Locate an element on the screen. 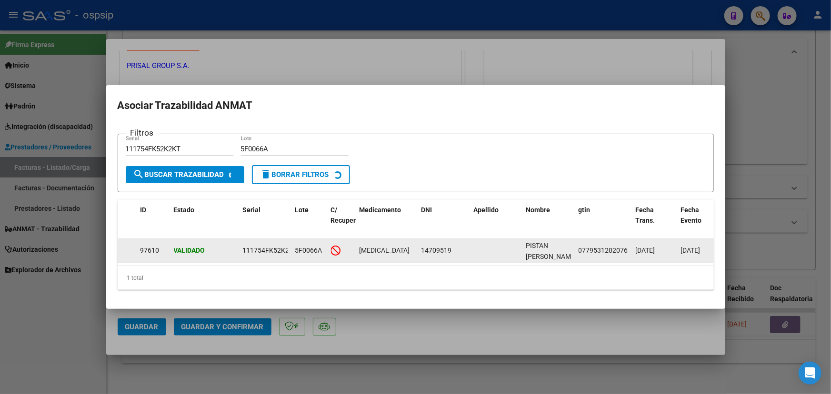  span: 111754FK52K2KT is located at coordinates (270, 251).